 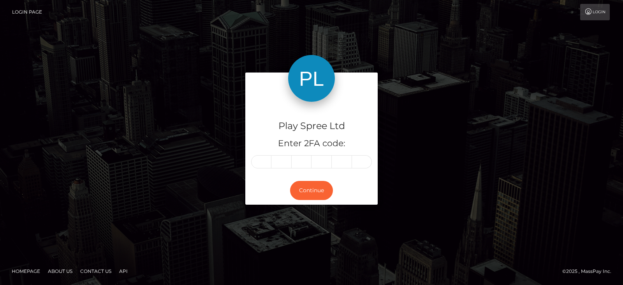 I want to click on a: Login Page, so click(x=27, y=12).